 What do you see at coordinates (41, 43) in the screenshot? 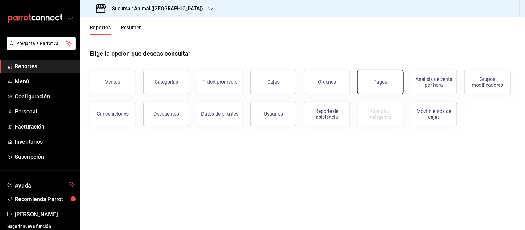
I see `span: Pregunta a Parrot AI` at bounding box center [41, 43].